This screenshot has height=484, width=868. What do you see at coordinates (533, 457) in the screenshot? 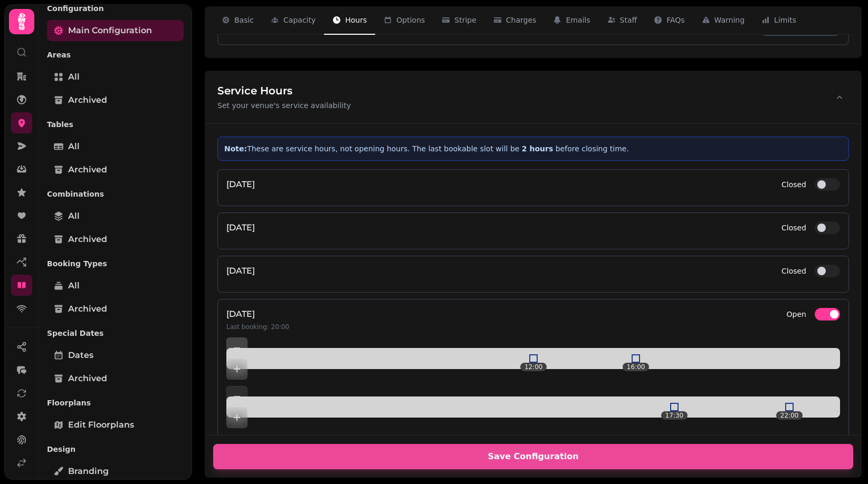
I see `span: Save Configuration` at bounding box center [533, 457].